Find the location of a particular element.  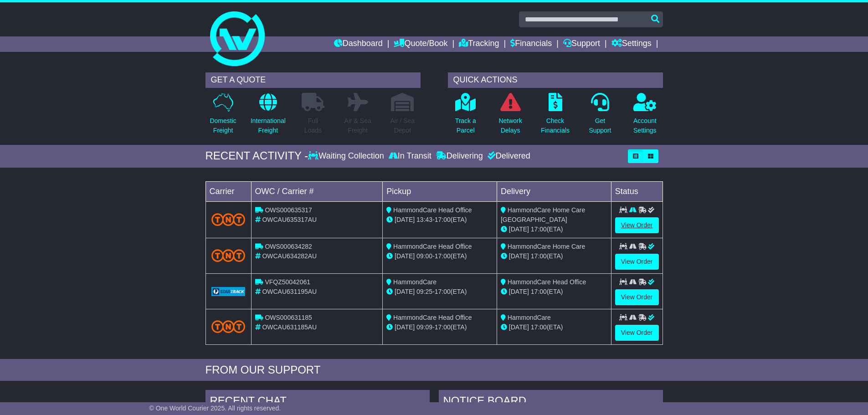

a: Financials is located at coordinates (531, 44).